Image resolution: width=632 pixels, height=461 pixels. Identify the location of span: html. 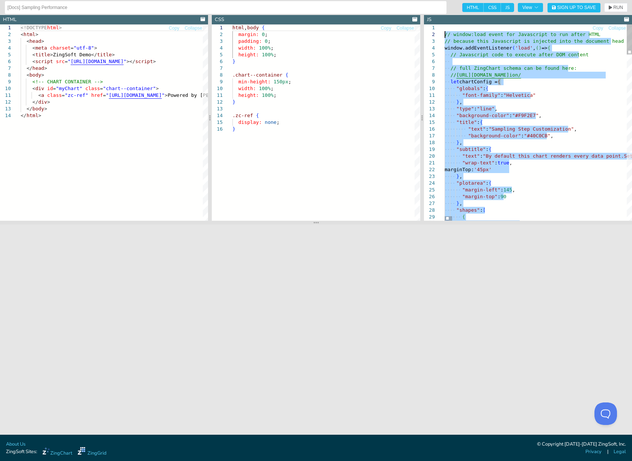
(32, 115).